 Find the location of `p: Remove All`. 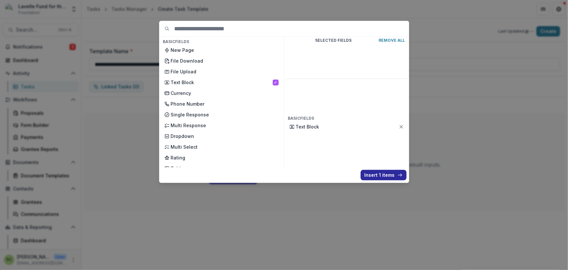

p: Remove All is located at coordinates (392, 40).